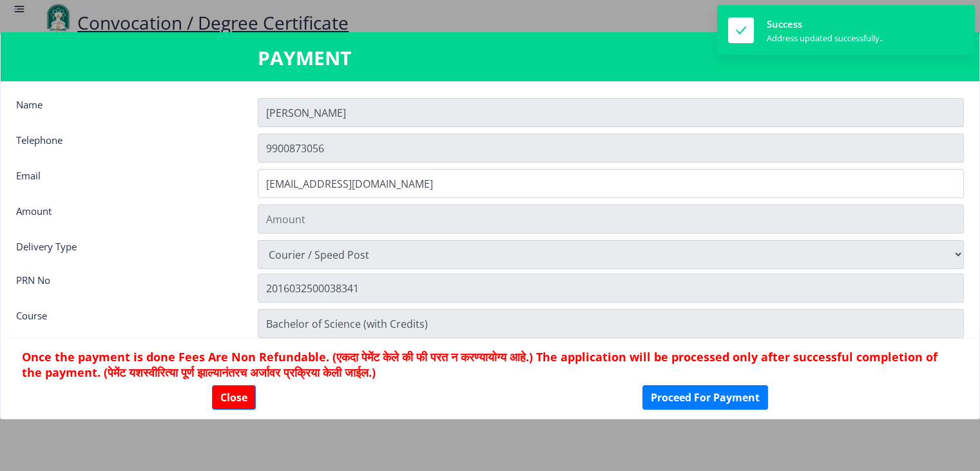 The image size is (980, 471). Describe the element at coordinates (611, 183) in the screenshot. I see `input: Email` at that location.